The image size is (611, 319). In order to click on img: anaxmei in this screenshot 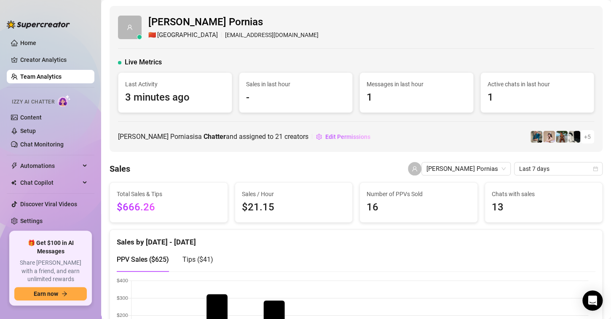, I will do `click(549, 137)`.